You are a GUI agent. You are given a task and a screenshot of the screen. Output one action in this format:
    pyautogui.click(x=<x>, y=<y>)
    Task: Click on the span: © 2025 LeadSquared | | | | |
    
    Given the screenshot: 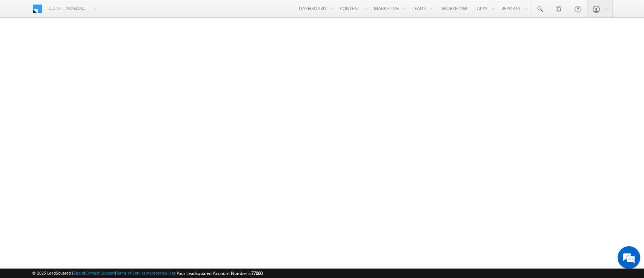 What is the action you would take?
    pyautogui.click(x=147, y=273)
    